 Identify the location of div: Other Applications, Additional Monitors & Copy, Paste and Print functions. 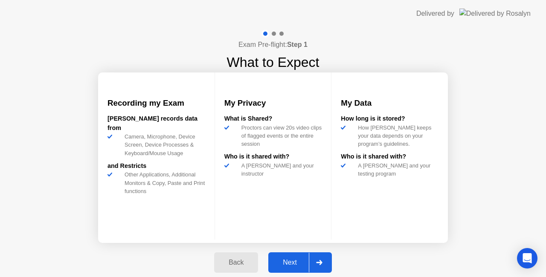
(163, 183).